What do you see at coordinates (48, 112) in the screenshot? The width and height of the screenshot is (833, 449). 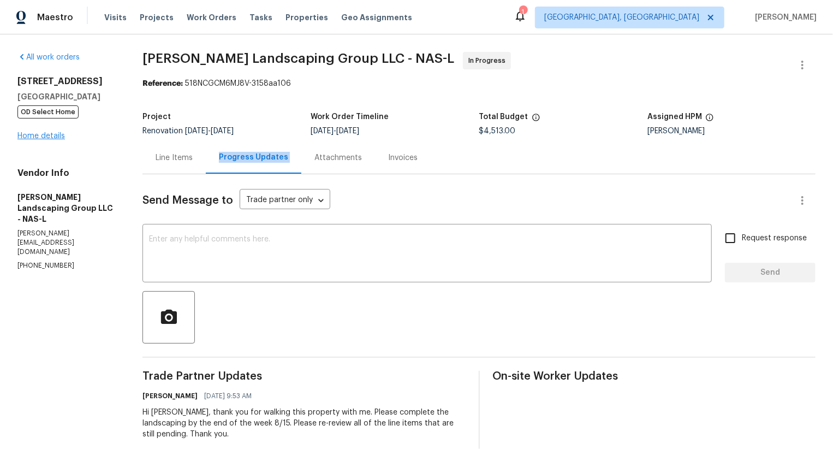 I see `span: OD Select Home` at bounding box center [48, 112].